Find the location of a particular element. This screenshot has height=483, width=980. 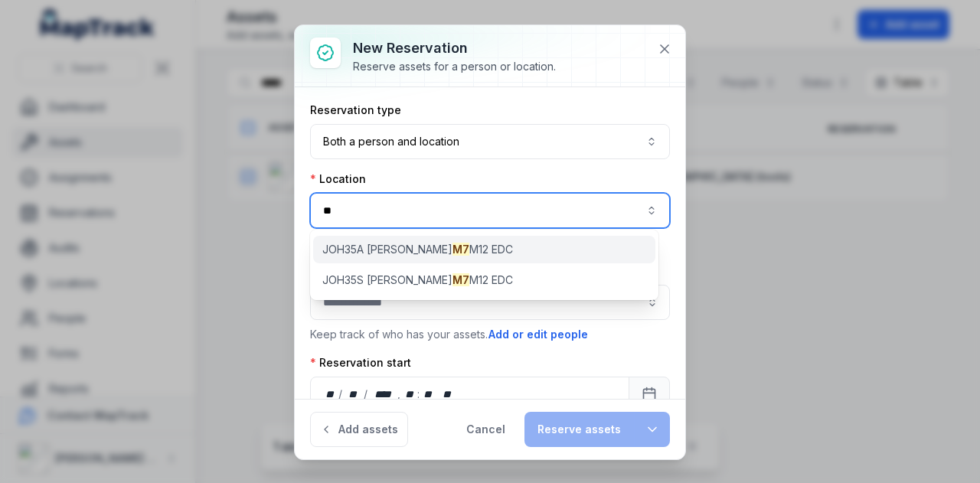

label: Reservation start is located at coordinates (361, 363).